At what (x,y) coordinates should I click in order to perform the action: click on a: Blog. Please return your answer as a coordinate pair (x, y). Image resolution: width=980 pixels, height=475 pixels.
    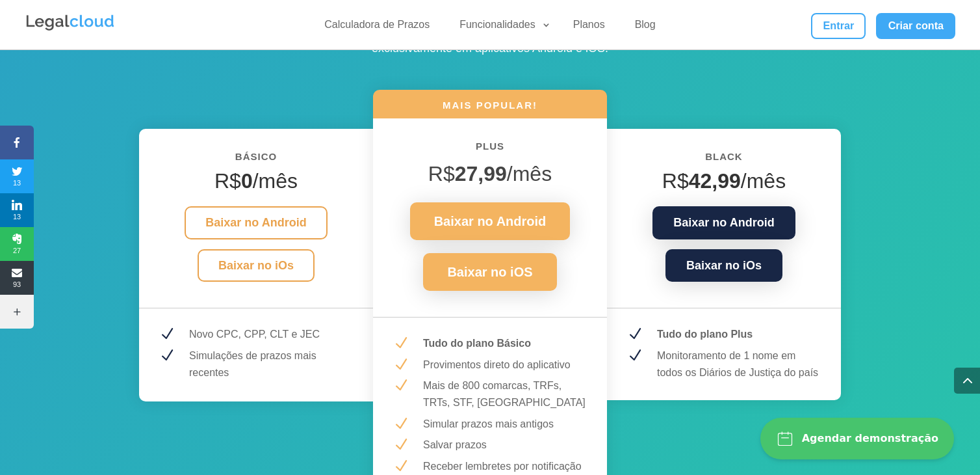
    Looking at the image, I should click on (645, 27).